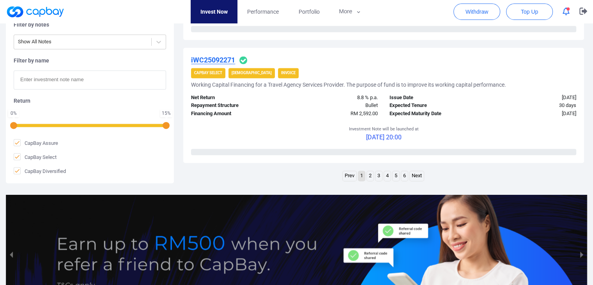 The image size is (593, 285). Describe the element at coordinates (263, 12) in the screenshot. I see `span: Performance` at that location.